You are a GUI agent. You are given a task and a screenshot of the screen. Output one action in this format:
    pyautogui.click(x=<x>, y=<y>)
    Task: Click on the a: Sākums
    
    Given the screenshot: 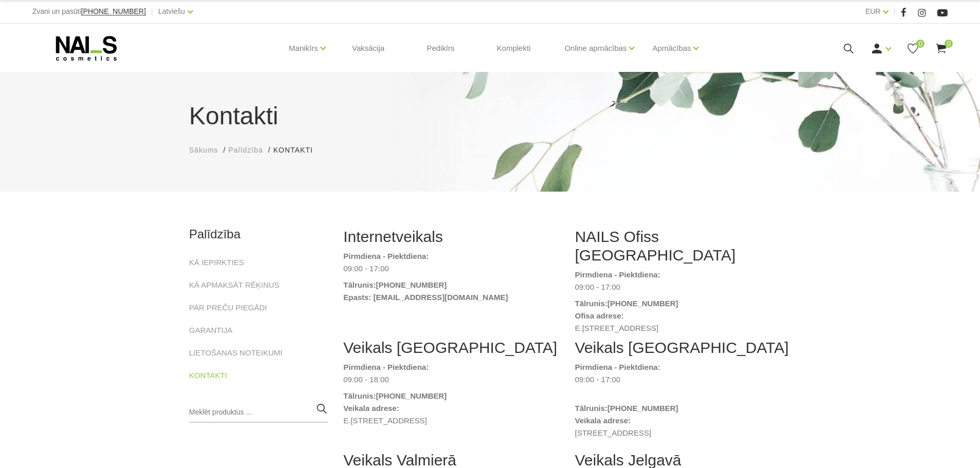 What is the action you would take?
    pyautogui.click(x=204, y=150)
    